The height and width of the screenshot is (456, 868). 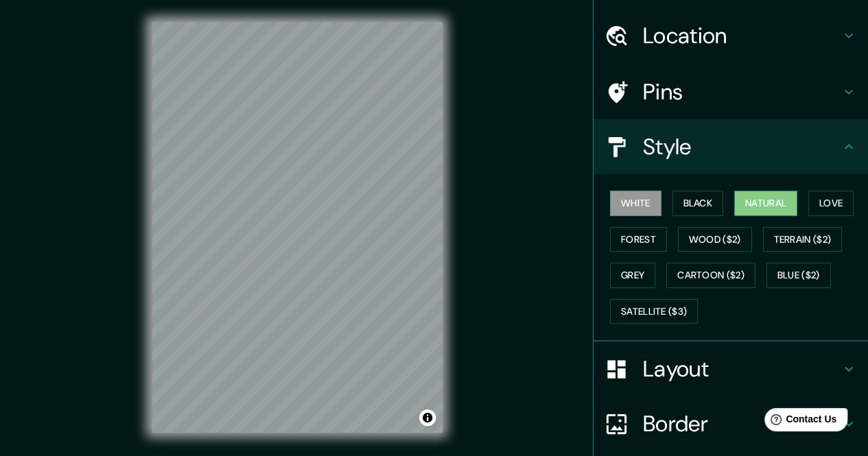 I want to click on button: Forest, so click(x=638, y=239).